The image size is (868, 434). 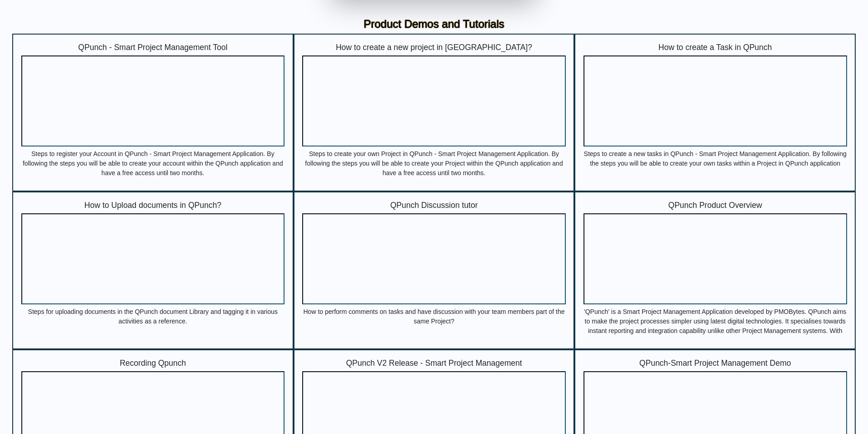 What do you see at coordinates (153, 363) in the screenshot?
I see `h5: Recording Qpunch` at bounding box center [153, 363].